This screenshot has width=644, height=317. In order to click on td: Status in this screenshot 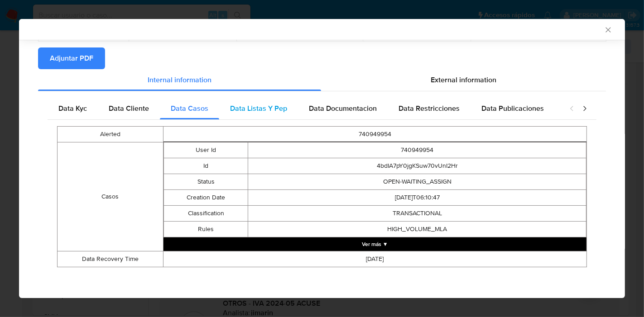, I will do `click(206, 182)`.